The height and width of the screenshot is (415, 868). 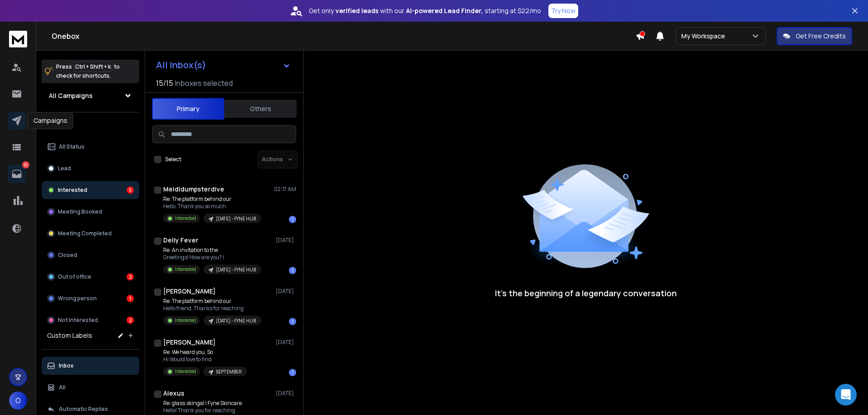 What do you see at coordinates (563, 11) in the screenshot?
I see `p: Try Now` at bounding box center [563, 11].